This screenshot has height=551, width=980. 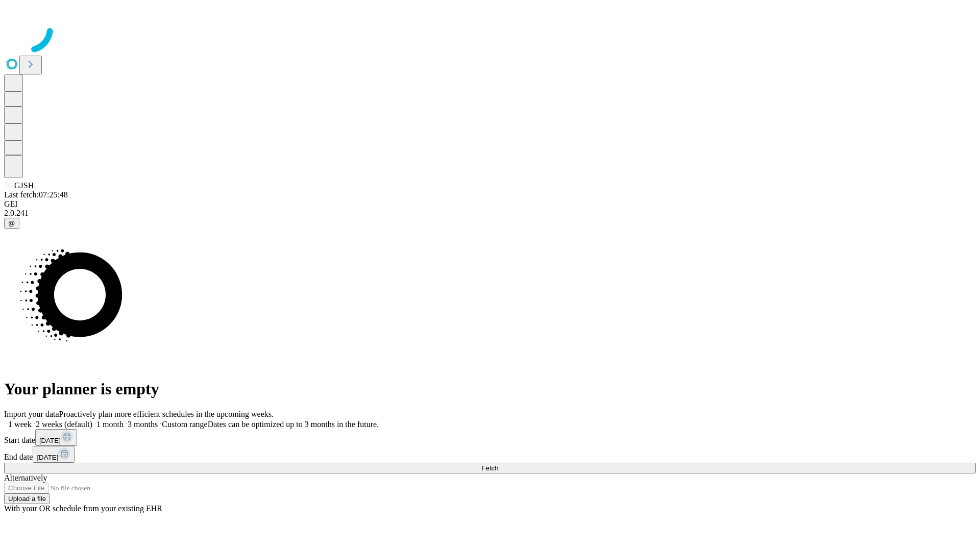 What do you see at coordinates (27, 498) in the screenshot?
I see `button: Upload a file` at bounding box center [27, 498].